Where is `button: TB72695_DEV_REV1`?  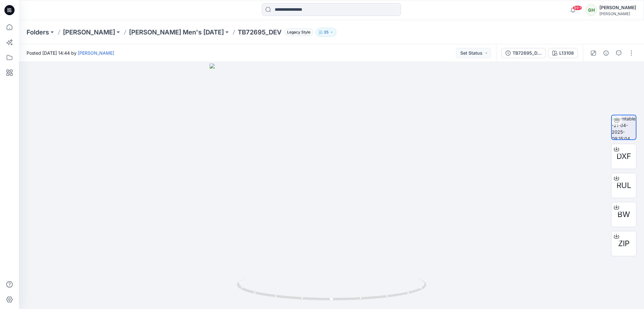
button: TB72695_DEV_REV1 is located at coordinates (524, 53).